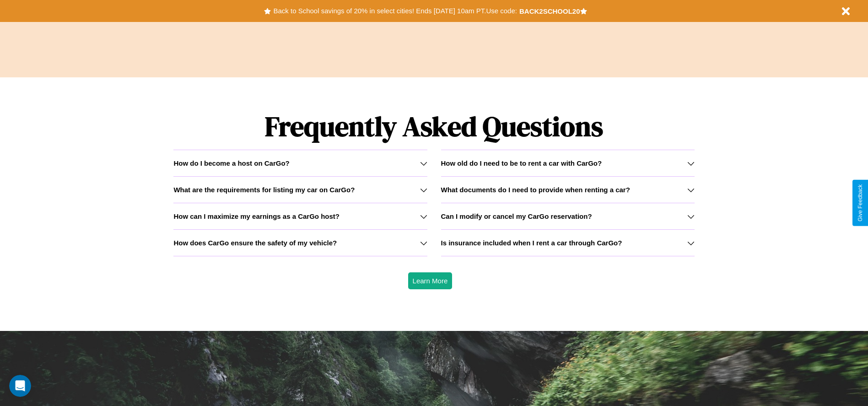 This screenshot has width=868, height=406. I want to click on h3: Is insurance included when I rent a car through CarGo?, so click(532, 243).